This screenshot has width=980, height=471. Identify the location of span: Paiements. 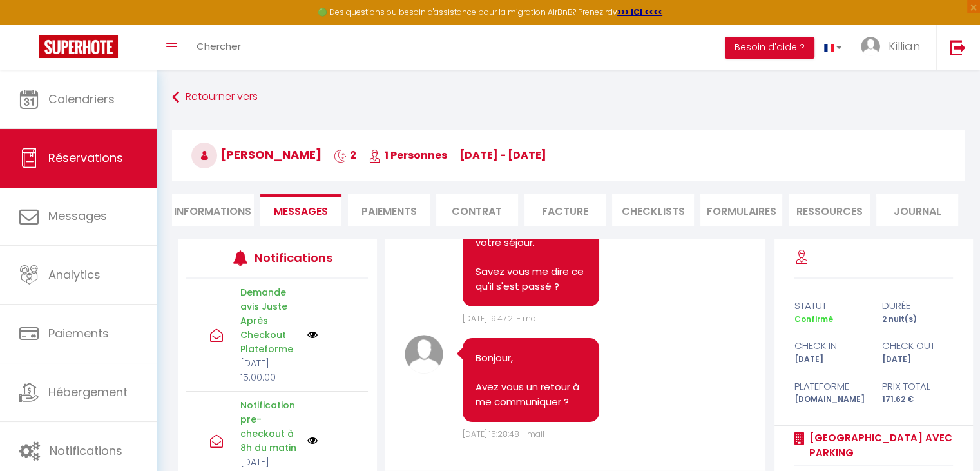
(79, 333).